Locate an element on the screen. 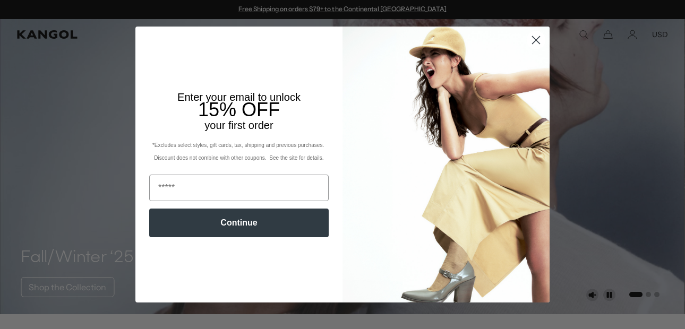 Image resolution: width=685 pixels, height=329 pixels. input: Email is located at coordinates (239, 188).